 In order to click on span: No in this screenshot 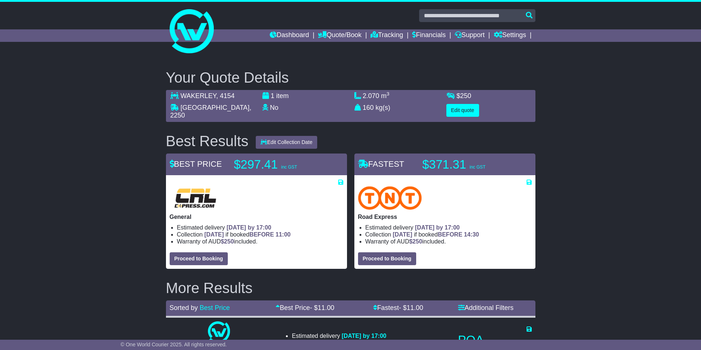, I will do `click(274, 108)`.